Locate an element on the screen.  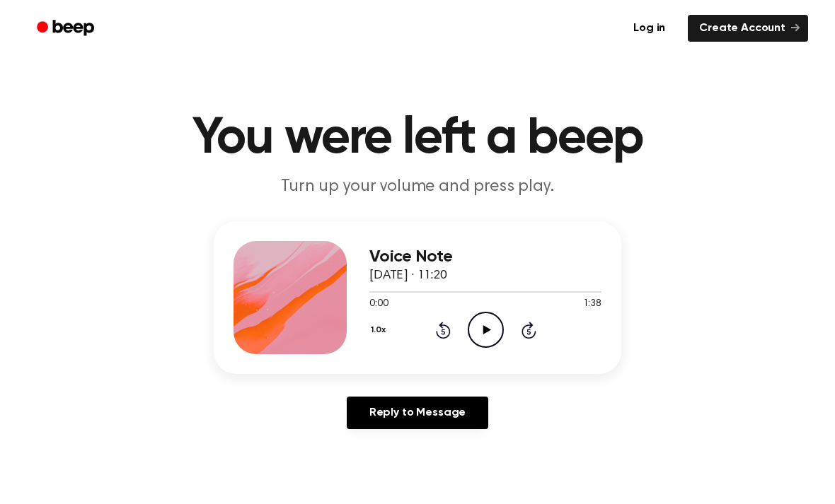
a: Log in is located at coordinates (649, 28).